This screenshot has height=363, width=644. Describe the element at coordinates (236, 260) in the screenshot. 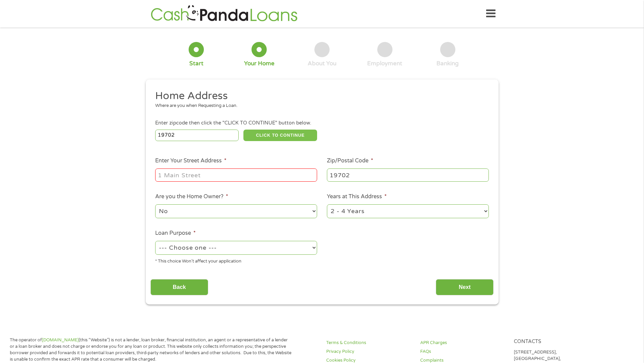

I see `div: * This choice Won’t affect your application` at that location.